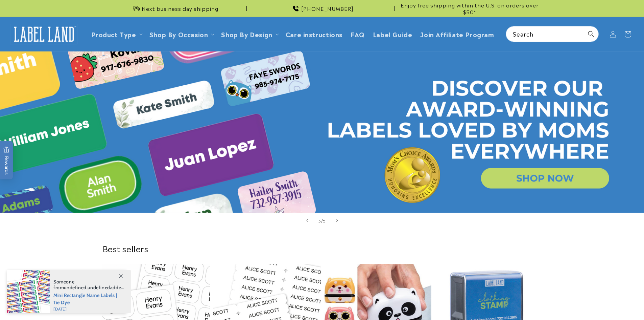  Describe the element at coordinates (358, 34) in the screenshot. I see `span: FAQ` at that location.